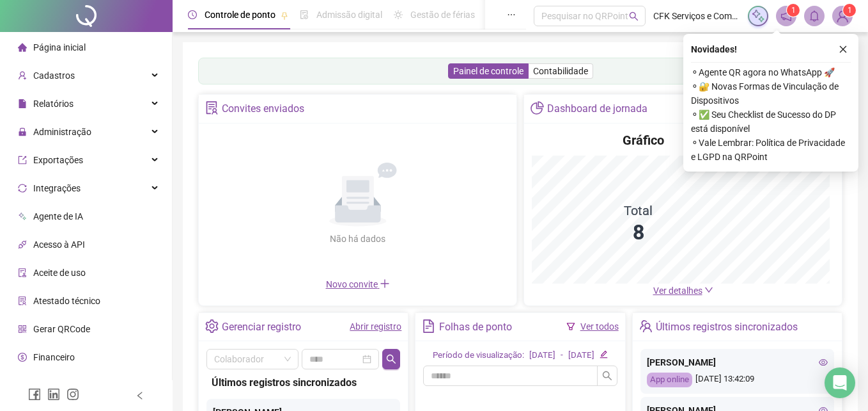 The image size is (868, 411). I want to click on span: Integrações, so click(57, 188).